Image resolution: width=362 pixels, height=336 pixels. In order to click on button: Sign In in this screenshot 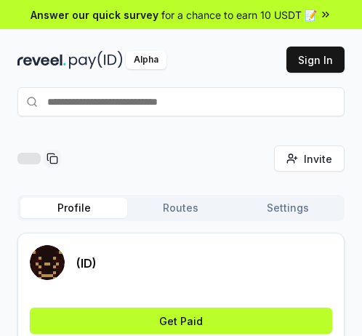, I will do `click(315, 60)`.